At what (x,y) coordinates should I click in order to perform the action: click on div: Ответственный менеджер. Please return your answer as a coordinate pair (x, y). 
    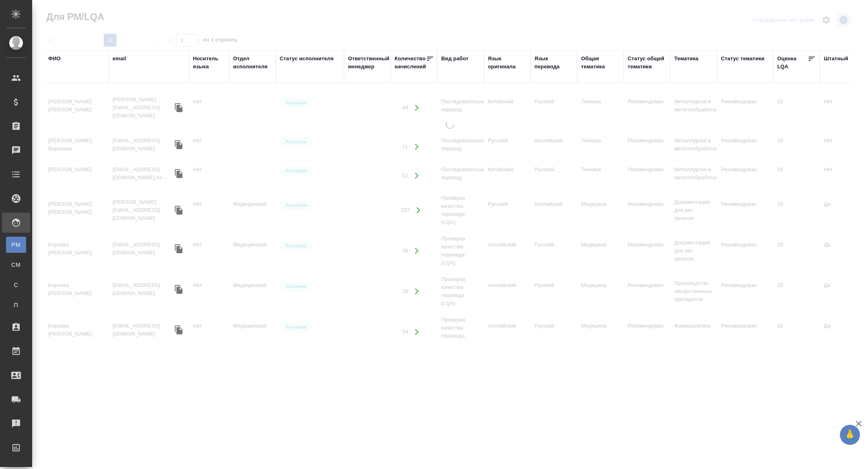
    Looking at the image, I should click on (369, 62).